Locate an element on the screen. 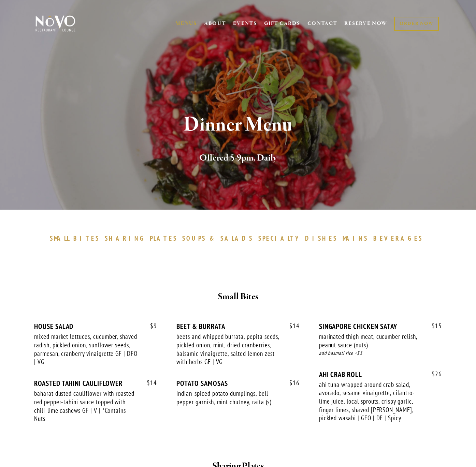 This screenshot has width=476, height=467. a: SHARINGPLATES is located at coordinates (143, 238).